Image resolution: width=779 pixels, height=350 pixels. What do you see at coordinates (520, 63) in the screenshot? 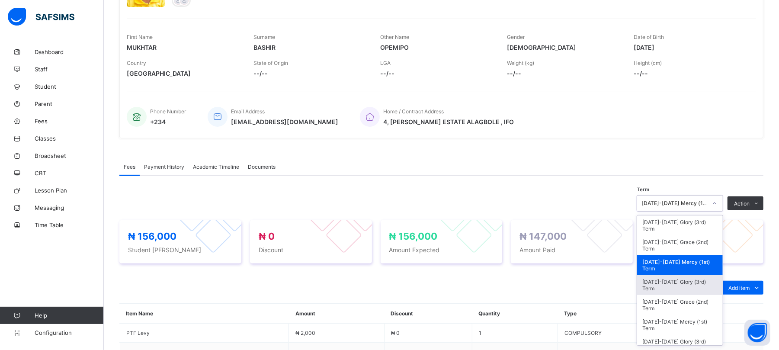
I see `span: Weight (kg)` at bounding box center [520, 63].